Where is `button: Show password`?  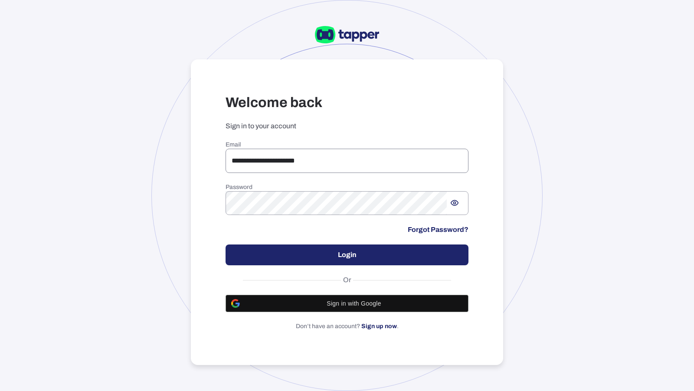 button: Show password is located at coordinates (455, 203).